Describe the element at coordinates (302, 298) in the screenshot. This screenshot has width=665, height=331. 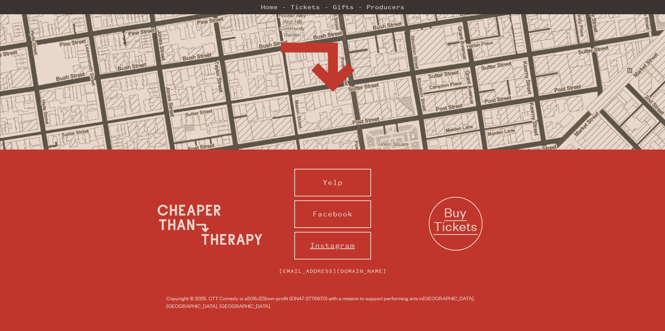
I see `span: 47-` at that location.